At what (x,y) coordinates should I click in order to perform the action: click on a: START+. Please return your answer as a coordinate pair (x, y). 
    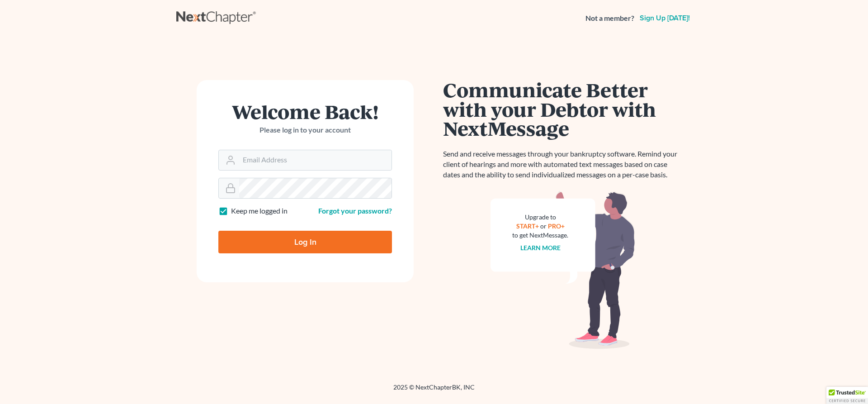
    Looking at the image, I should click on (528, 225).